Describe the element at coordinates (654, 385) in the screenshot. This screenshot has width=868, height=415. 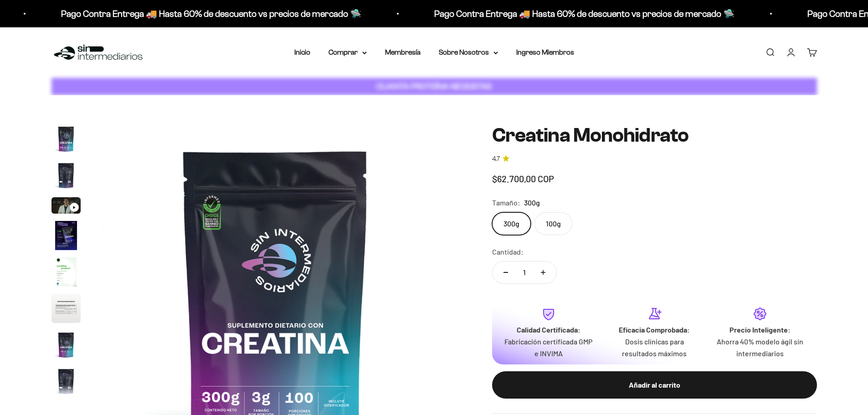
I see `button: Añadir al carrito` at that location.